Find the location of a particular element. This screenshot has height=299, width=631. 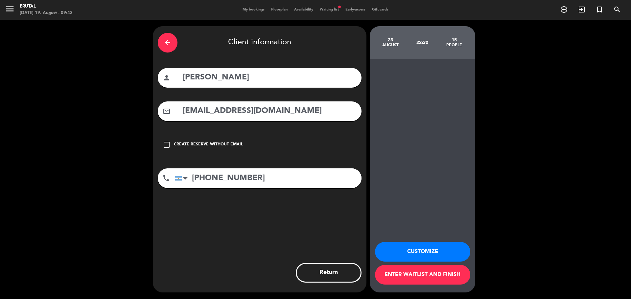

i: mail_outline is located at coordinates (167, 111).